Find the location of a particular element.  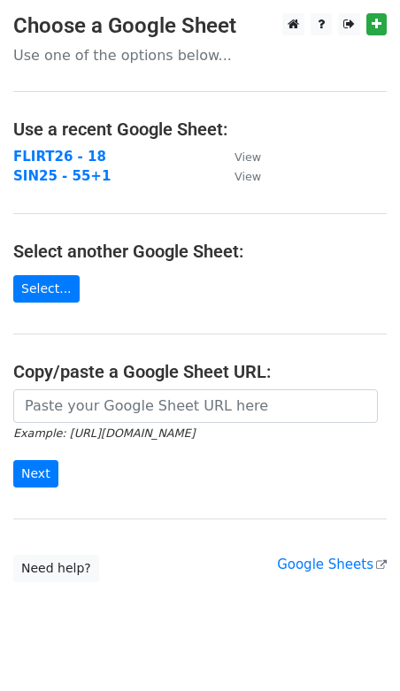

a: Select... is located at coordinates (46, 288).